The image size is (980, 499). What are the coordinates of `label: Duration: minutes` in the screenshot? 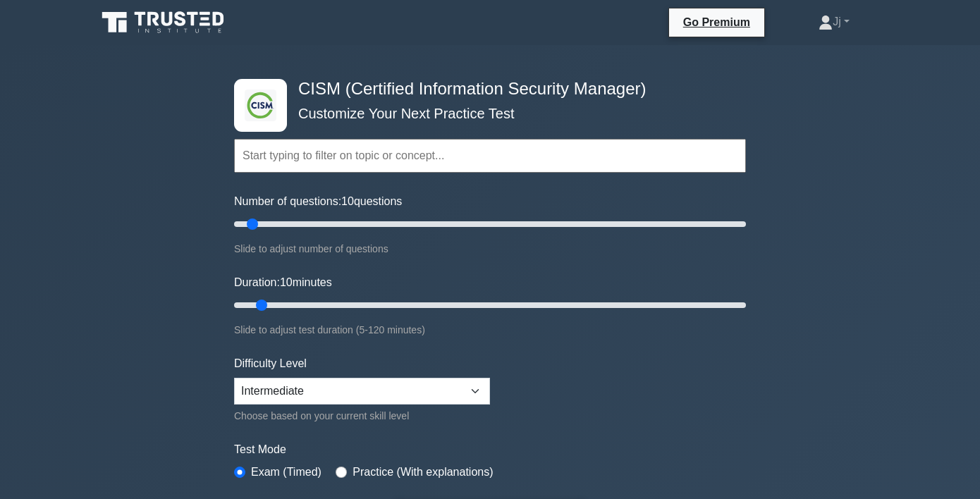 It's located at (283, 283).